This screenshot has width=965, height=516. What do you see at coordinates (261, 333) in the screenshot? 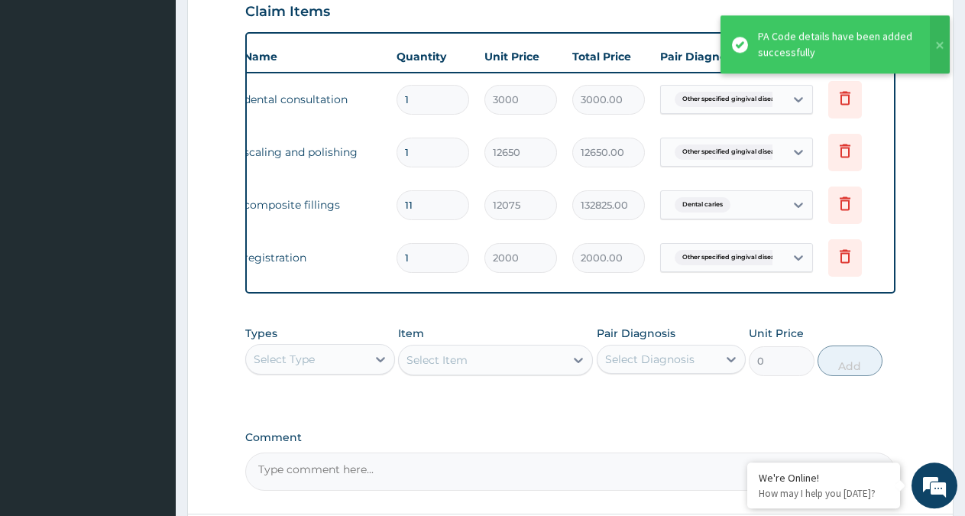
I see `label: Types` at bounding box center [261, 333].